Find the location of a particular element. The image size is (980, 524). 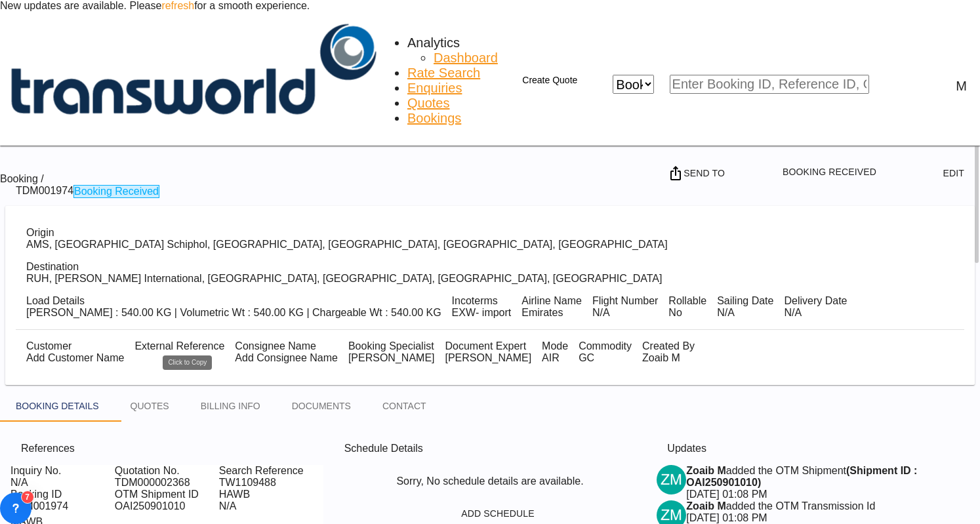

span: icon-close is located at coordinates (605, 84).